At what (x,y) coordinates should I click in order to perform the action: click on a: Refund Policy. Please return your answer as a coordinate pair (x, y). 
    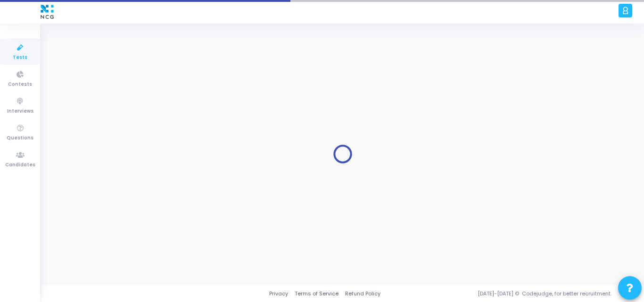
    Looking at the image, I should click on (362, 293).